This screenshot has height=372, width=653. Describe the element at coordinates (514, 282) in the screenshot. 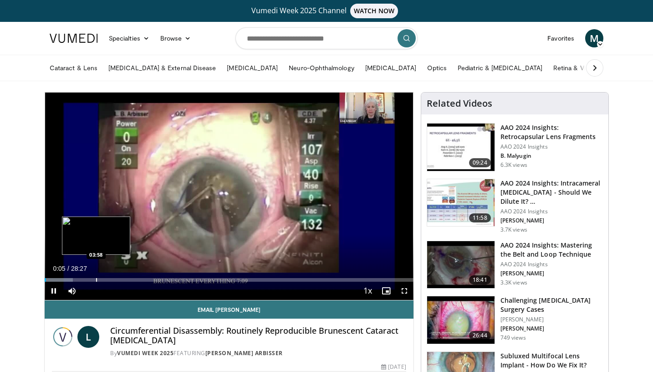

I see `p: 3.3K views` at that location.